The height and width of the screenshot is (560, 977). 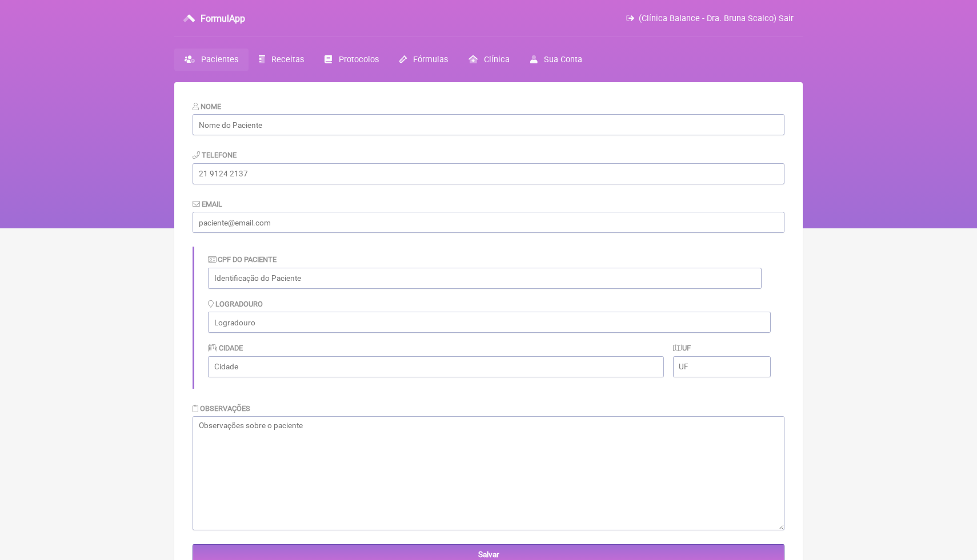 I want to click on a: (Clínica Balance - Dra. Bruna Scalco) Sair, so click(x=710, y=18).